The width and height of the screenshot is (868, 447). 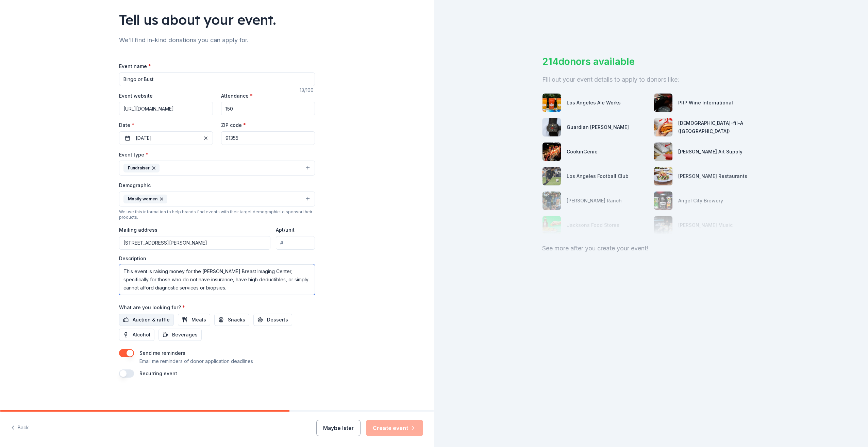 I want to click on div: Mostly women, so click(x=145, y=199).